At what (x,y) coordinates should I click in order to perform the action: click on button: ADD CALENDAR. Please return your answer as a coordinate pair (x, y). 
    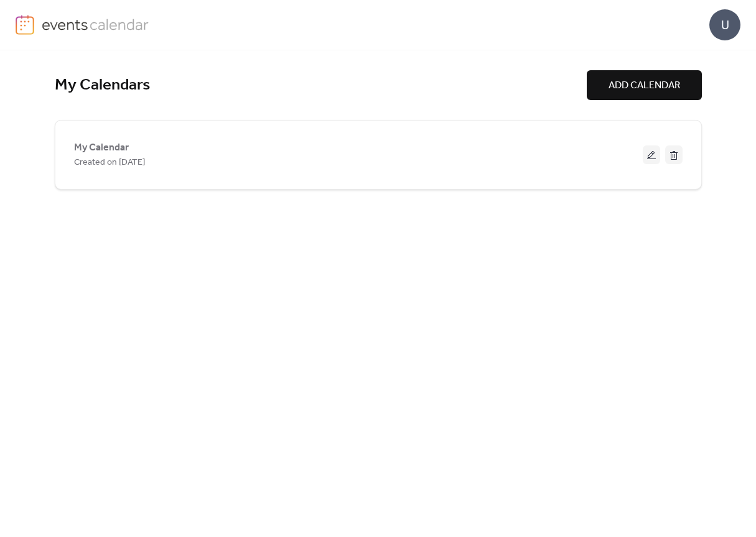
    Looking at the image, I should click on (644, 85).